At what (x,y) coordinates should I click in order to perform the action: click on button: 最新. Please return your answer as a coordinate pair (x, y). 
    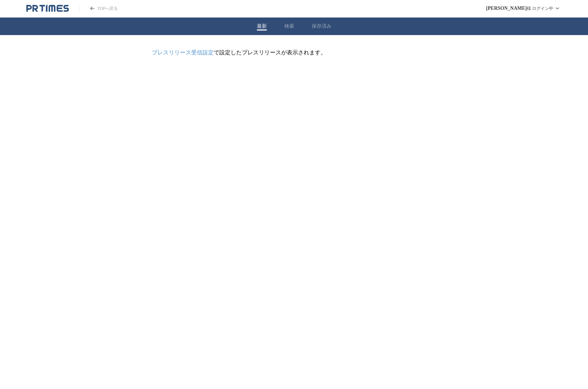
    Looking at the image, I should click on (262, 26).